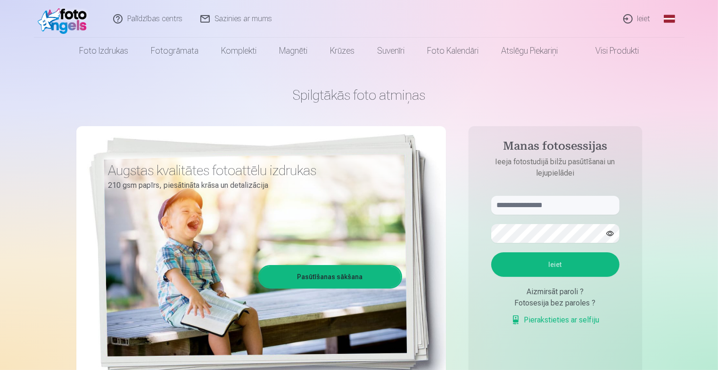  What do you see at coordinates (330, 277) in the screenshot?
I see `a: Pasūtīšanas sākšana` at bounding box center [330, 277].